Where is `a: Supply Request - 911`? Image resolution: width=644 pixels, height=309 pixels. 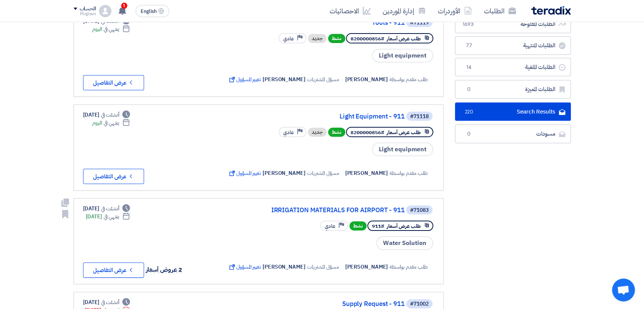 a: Supply Request - 911 is located at coordinates (328, 304).